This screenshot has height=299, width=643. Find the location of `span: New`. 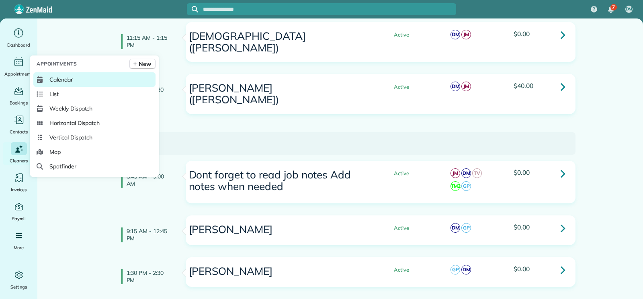

span: New is located at coordinates (145, 64).